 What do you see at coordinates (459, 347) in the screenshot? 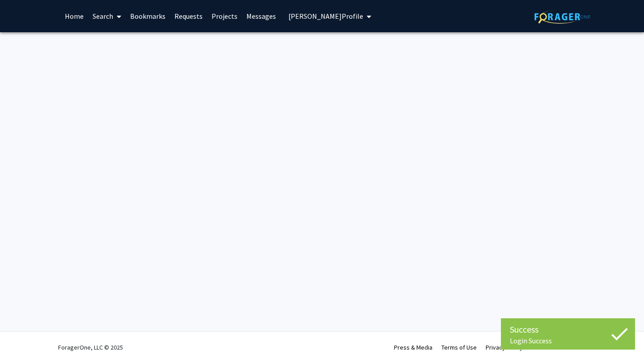
I see `a: Terms of Use` at bounding box center [459, 347].